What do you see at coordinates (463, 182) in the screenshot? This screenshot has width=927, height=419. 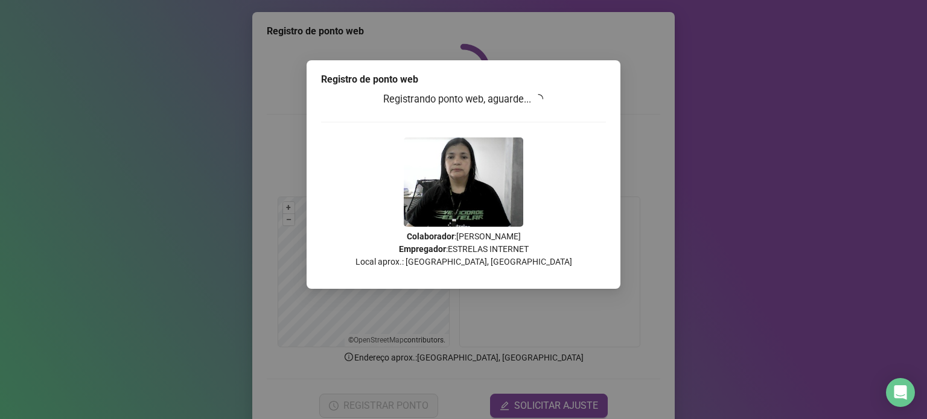 I see `img: 9k=` at bounding box center [463, 182].